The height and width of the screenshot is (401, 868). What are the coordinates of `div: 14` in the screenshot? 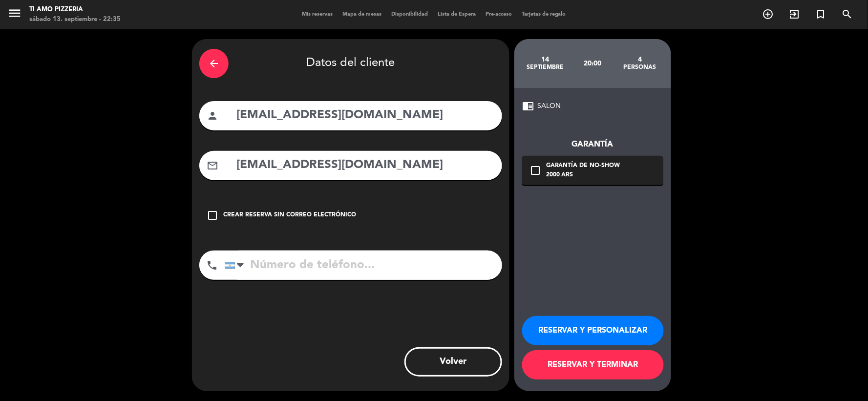 It's located at (545, 59).